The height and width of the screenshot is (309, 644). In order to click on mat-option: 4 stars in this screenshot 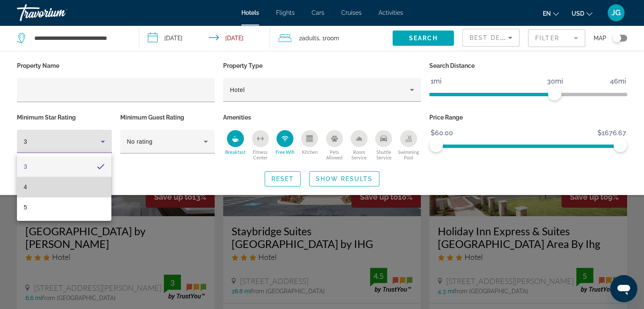, I will do `click(64, 187)`.